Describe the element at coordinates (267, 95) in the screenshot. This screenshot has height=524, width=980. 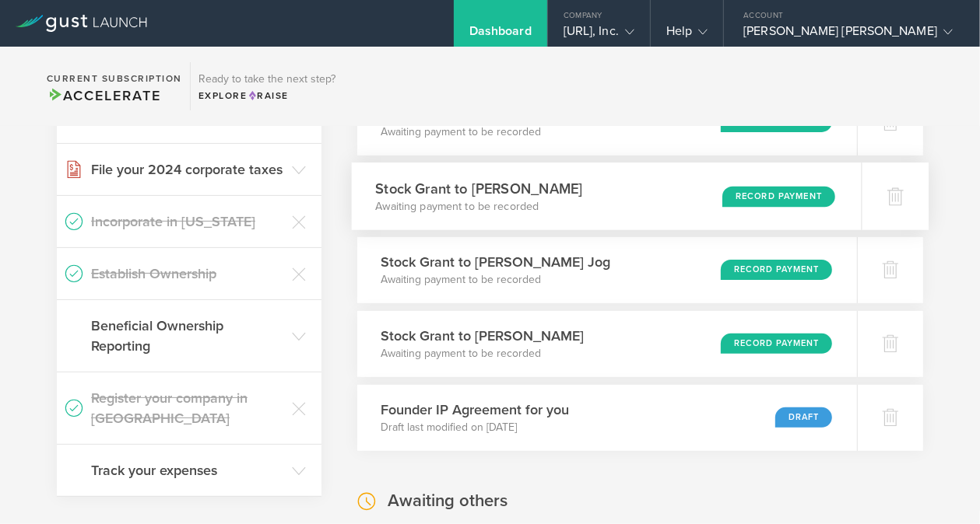
I see `div: Explore` at that location.